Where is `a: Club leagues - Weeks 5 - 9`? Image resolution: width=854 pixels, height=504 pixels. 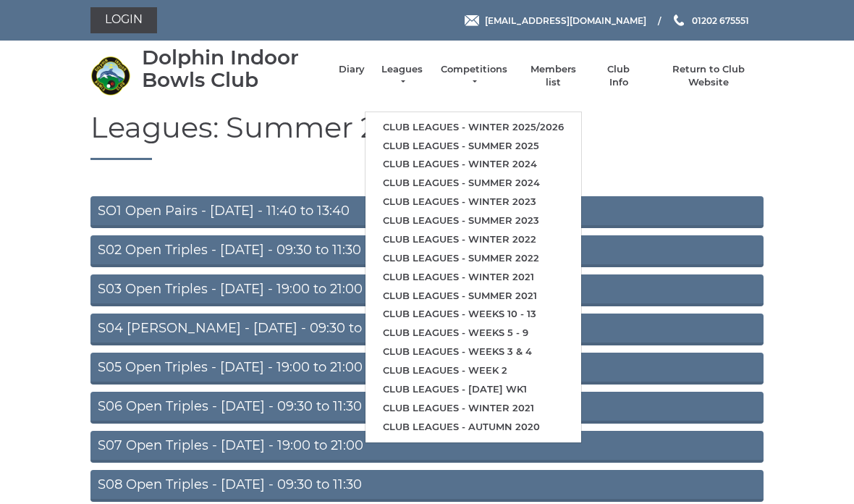
a: Club leagues - Weeks 5 - 9 is located at coordinates (473, 333).